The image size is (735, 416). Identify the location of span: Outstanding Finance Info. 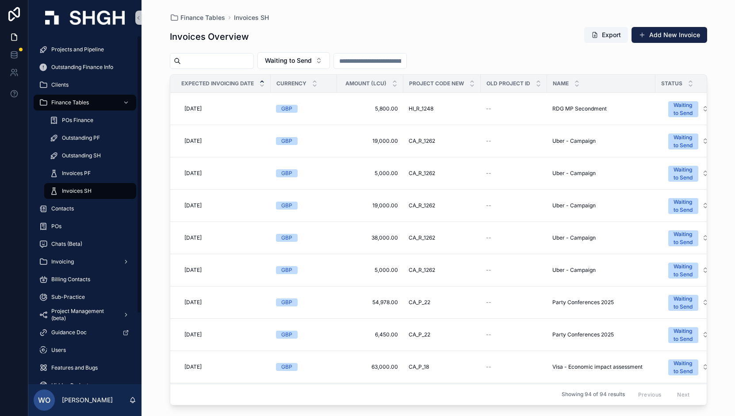
(82, 67).